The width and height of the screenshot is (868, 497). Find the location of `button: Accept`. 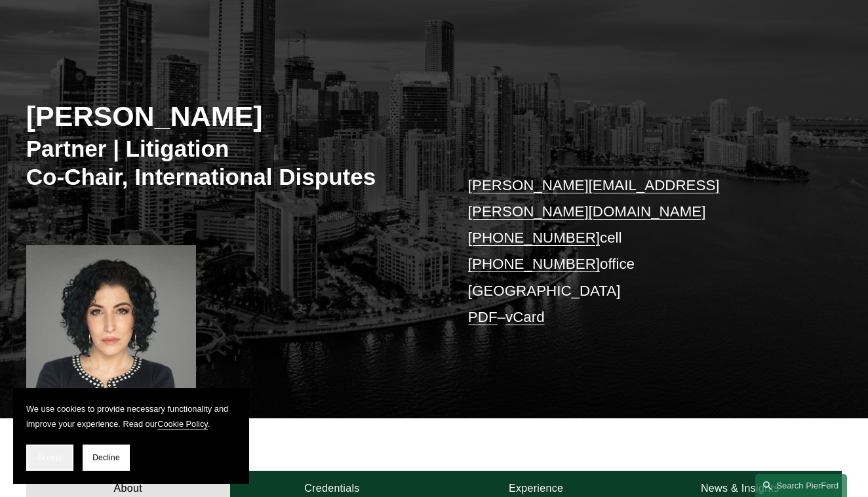

button: Accept is located at coordinates (50, 458).